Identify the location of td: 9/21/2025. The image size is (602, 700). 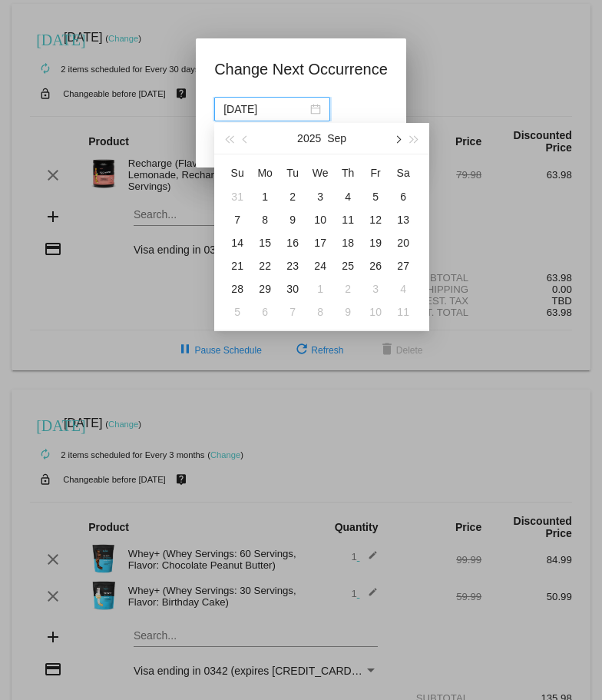
(237, 266).